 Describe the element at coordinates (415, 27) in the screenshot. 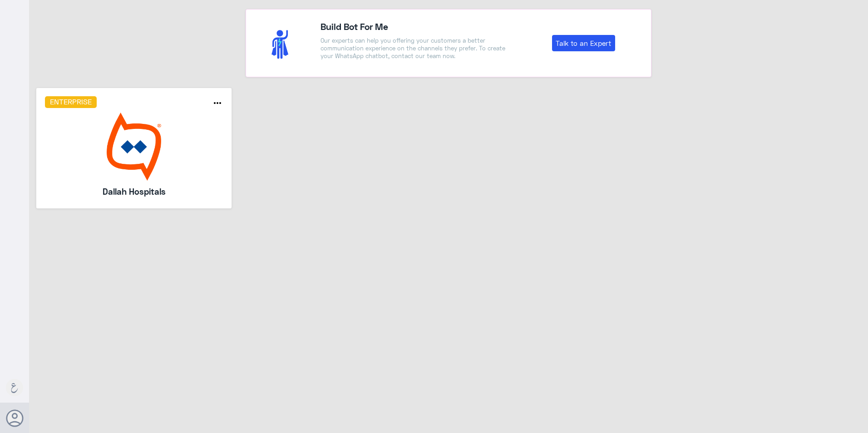

I see `h4: Build Bot For Me` at that location.